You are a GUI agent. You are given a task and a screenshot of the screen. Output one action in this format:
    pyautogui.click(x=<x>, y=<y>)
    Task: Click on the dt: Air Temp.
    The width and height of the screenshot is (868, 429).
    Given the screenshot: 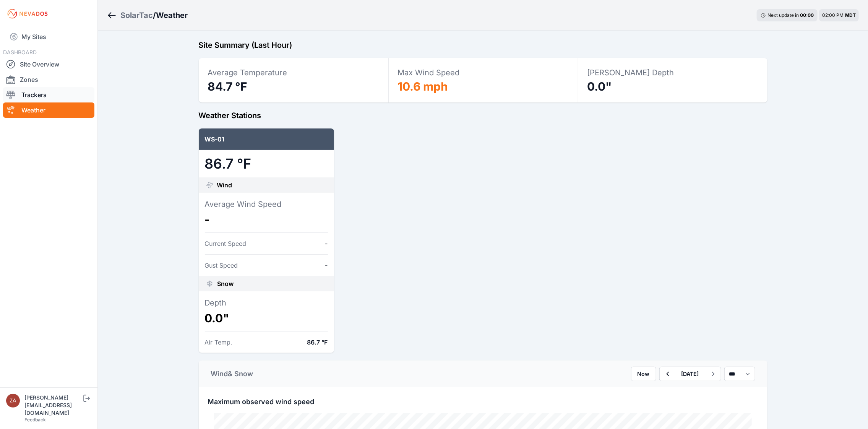 What is the action you would take?
    pyautogui.click(x=218, y=342)
    